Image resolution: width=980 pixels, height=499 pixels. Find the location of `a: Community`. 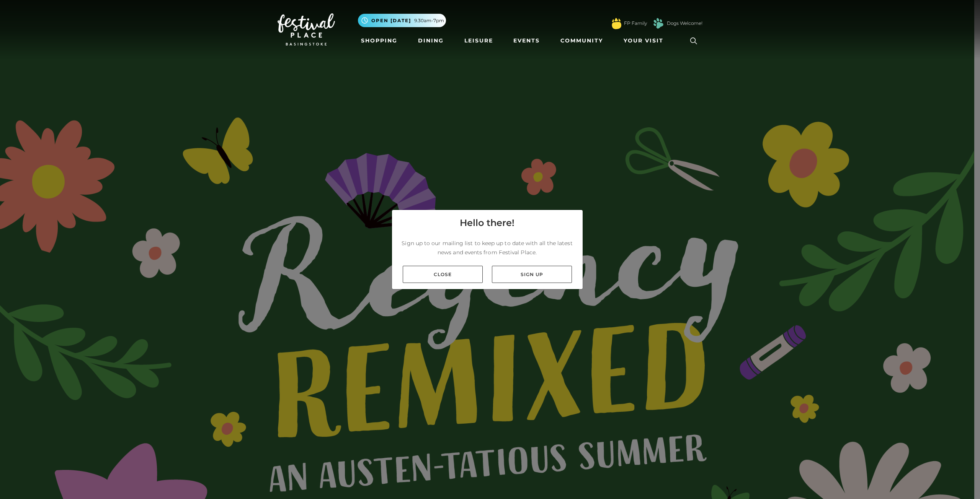

a: Community is located at coordinates (581, 41).